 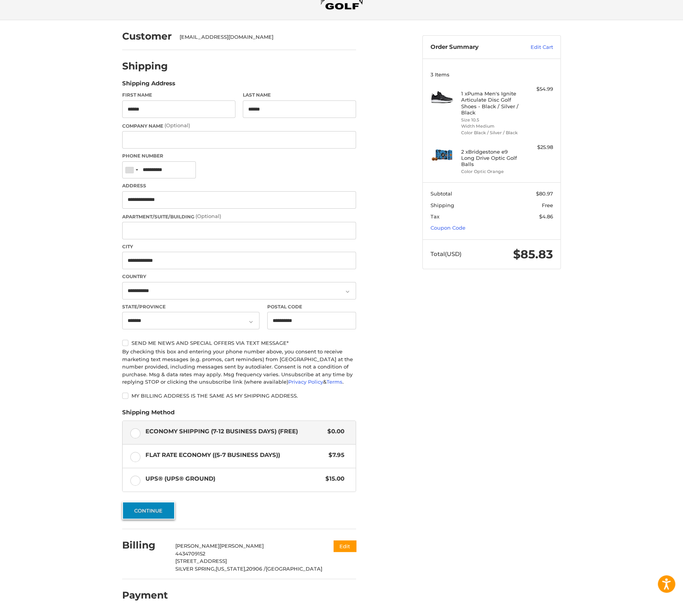 What do you see at coordinates (490, 158) in the screenshot?
I see `h4: 2 x Bridgestone e9 Long Drive Optic Golf Balls` at bounding box center [490, 158].